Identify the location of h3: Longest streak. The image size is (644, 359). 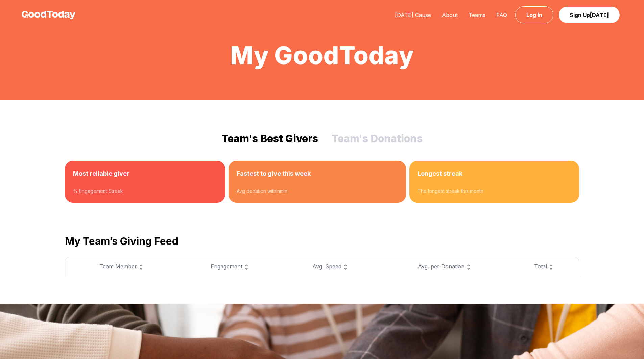
(494, 174).